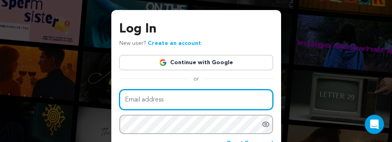 This screenshot has width=392, height=142. What do you see at coordinates (196, 29) in the screenshot?
I see `h3: Log In` at bounding box center [196, 29].